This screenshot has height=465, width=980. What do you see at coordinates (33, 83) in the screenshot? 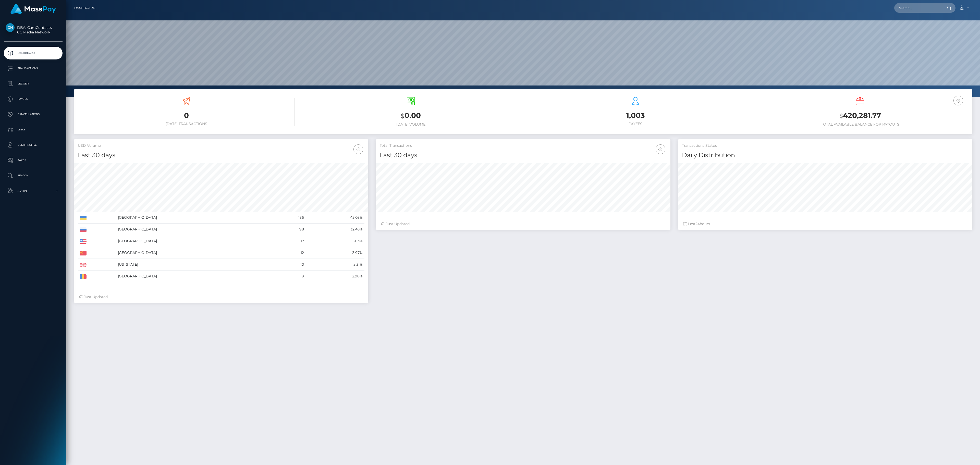
I see `p: Ledger` at bounding box center [33, 83].